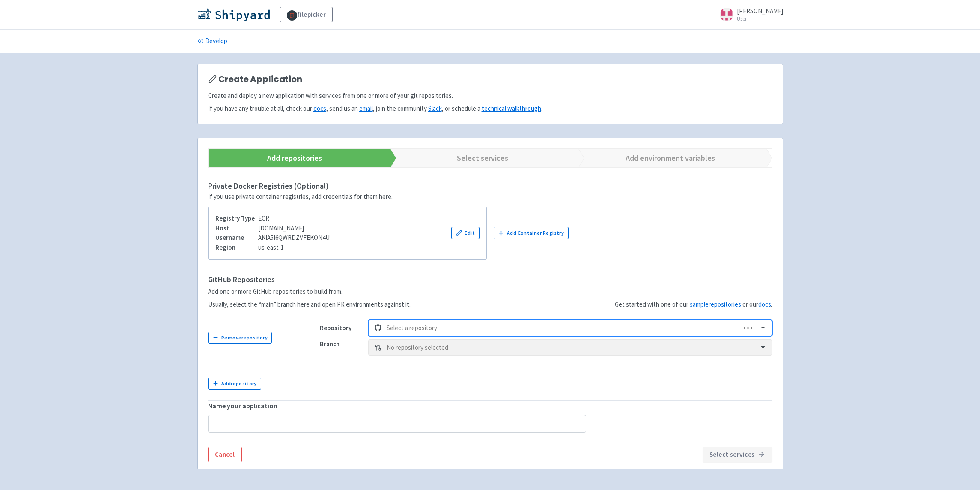 The height and width of the screenshot is (493, 980). What do you see at coordinates (490, 197) in the screenshot?
I see `div: If you use private container registries, add credentials for them here.` at bounding box center [490, 197].